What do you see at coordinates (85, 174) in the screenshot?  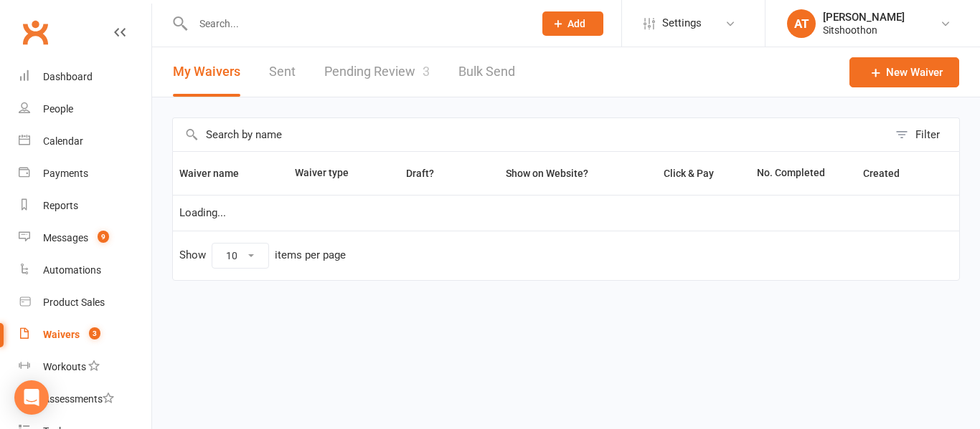 I see `a: Payments` at bounding box center [85, 174].